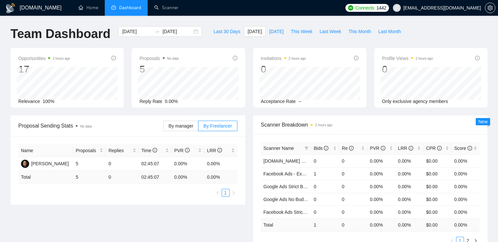  What do you see at coordinates (292, 212) in the screenshot?
I see `a: Facebook Ads Strict Budget` at bounding box center [292, 212].